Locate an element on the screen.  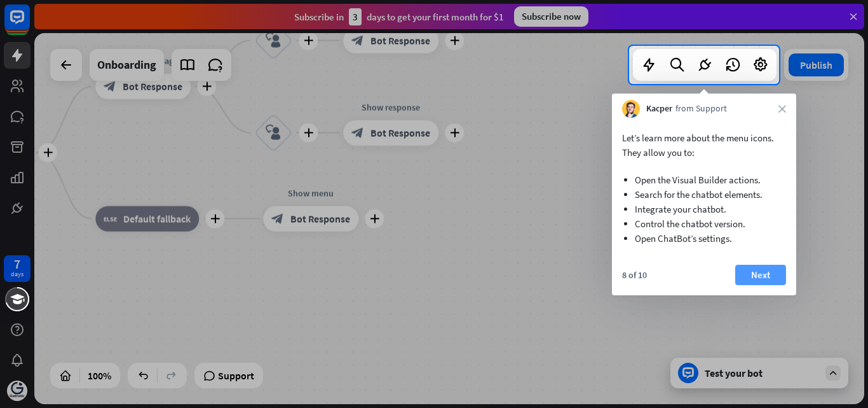
p: Let’s learn more about the menu icons. They allow you to: is located at coordinates (704, 145).